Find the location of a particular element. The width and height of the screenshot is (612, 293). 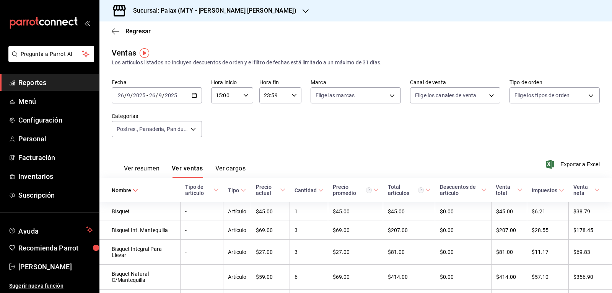

span: Suscripción is located at coordinates (55, 195).